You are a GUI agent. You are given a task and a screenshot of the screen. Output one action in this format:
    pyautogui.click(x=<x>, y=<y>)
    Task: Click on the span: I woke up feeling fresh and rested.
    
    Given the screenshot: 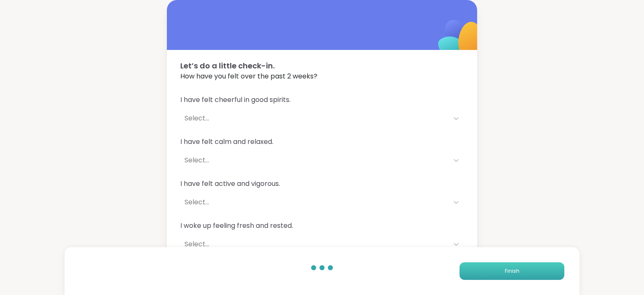 What is the action you would take?
    pyautogui.click(x=322, y=226)
    